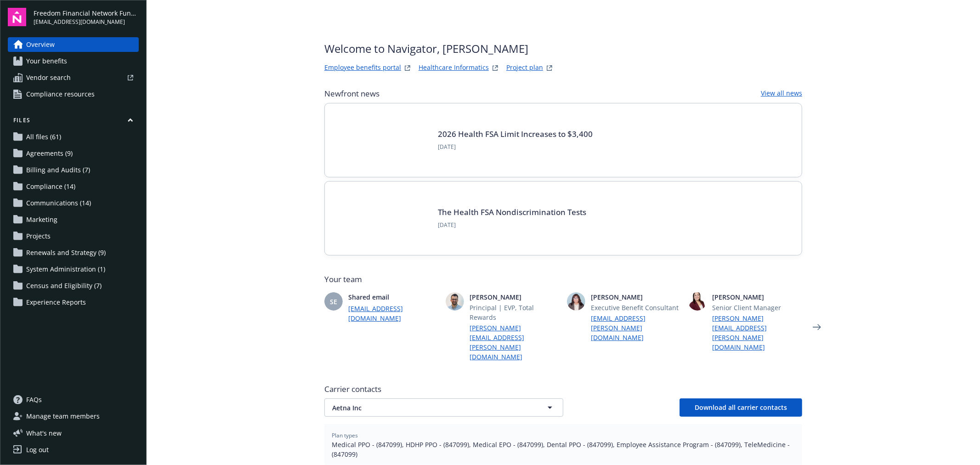  What do you see at coordinates (40, 45) in the screenshot?
I see `span: Overview` at bounding box center [40, 45].